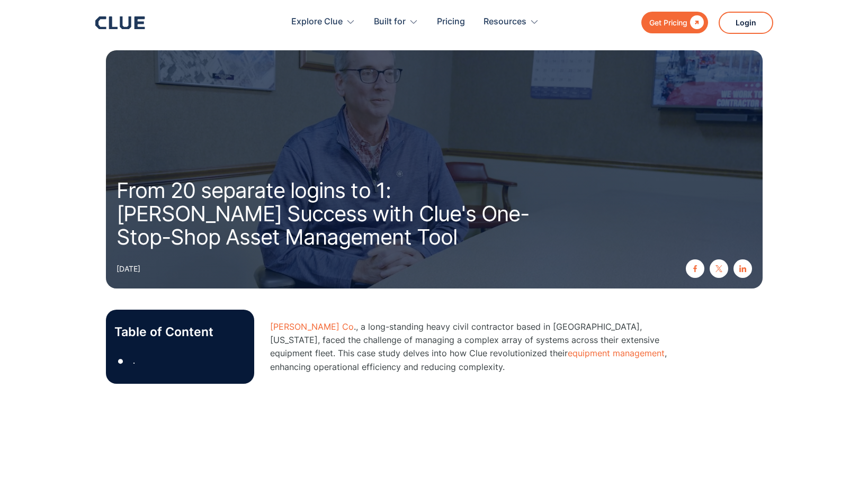  I want to click on img: linkedin icon, so click(743, 269).